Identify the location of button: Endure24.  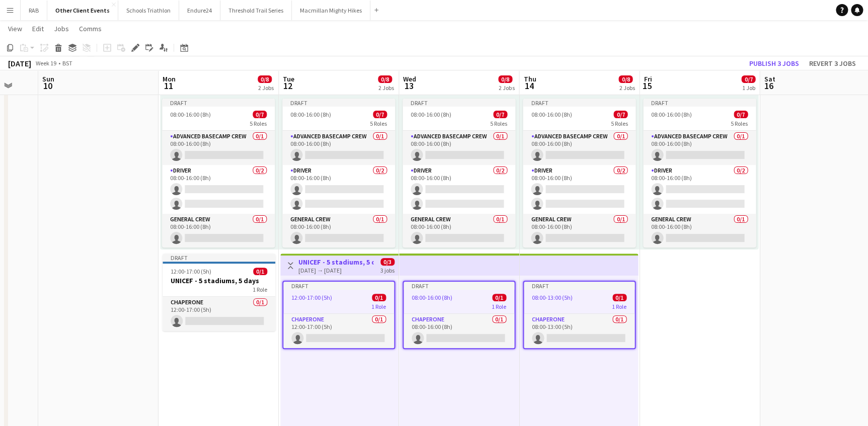
(200, 10).